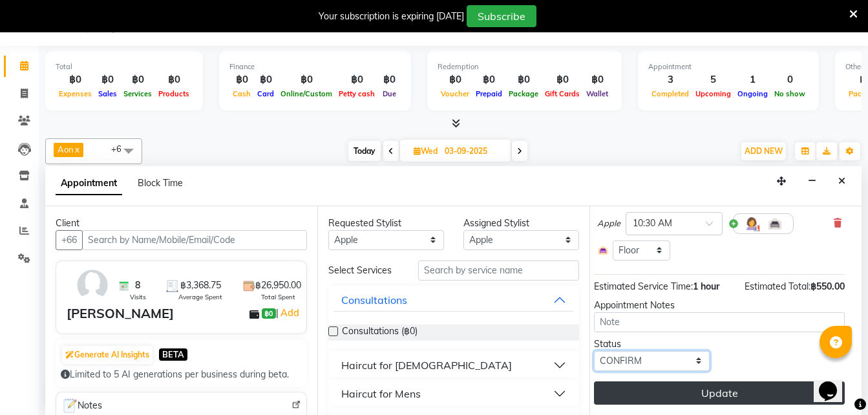 The width and height of the screenshot is (868, 415). I want to click on span: Apple, so click(609, 224).